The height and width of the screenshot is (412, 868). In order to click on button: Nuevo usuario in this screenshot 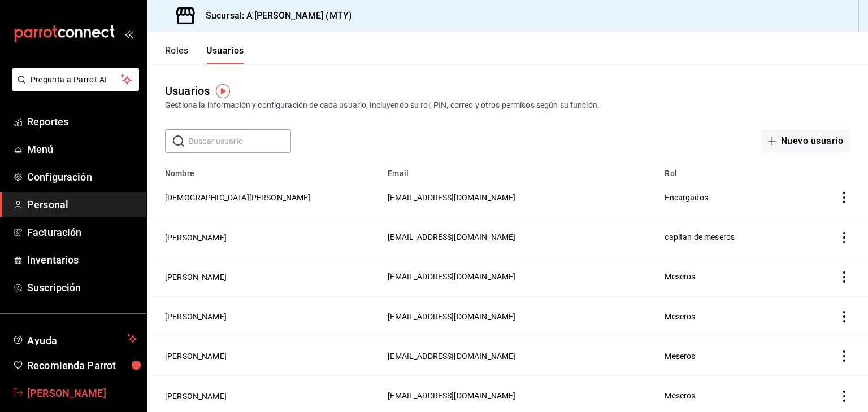, I will do `click(805, 141)`.